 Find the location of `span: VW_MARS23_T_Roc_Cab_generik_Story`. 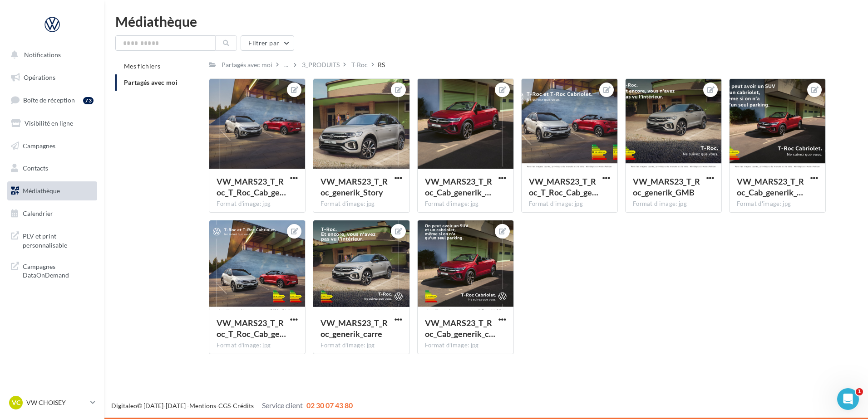

span: VW_MARS23_T_Roc_Cab_generik_Story is located at coordinates (458, 187).